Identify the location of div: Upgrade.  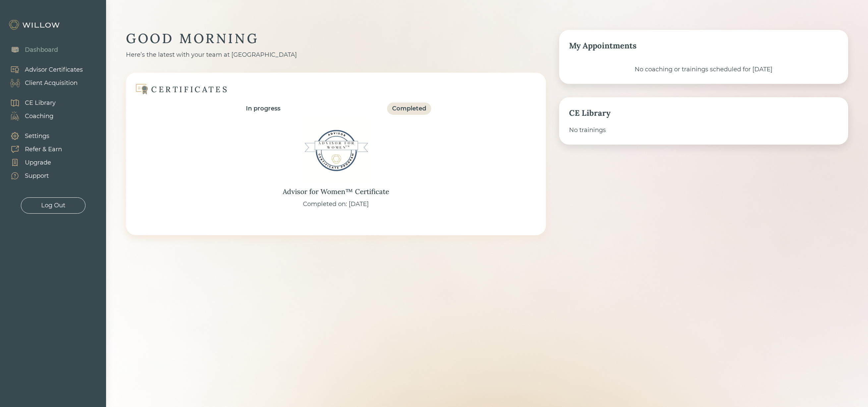
(38, 163).